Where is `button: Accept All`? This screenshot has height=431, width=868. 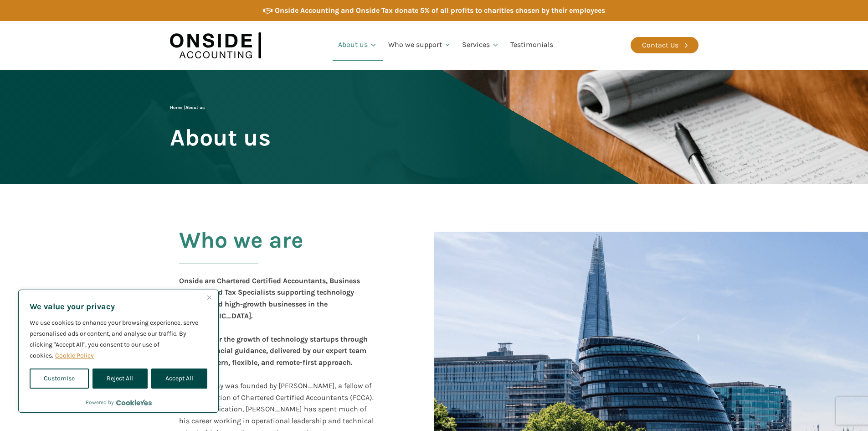 button: Accept All is located at coordinates (179, 378).